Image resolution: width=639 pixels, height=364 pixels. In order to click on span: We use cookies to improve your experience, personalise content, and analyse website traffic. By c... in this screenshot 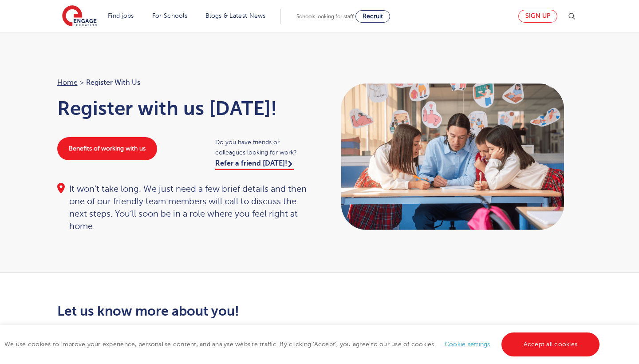, I will do `click(303, 344)`.